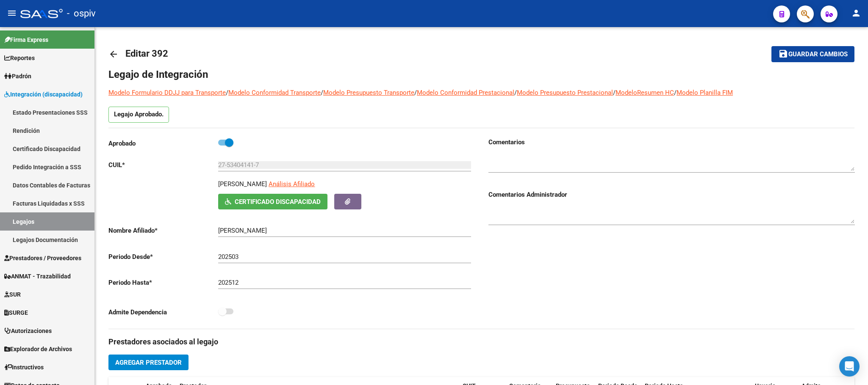 The width and height of the screenshot is (868, 385). What do you see at coordinates (81, 13) in the screenshot?
I see `span: - ospiv` at bounding box center [81, 13].